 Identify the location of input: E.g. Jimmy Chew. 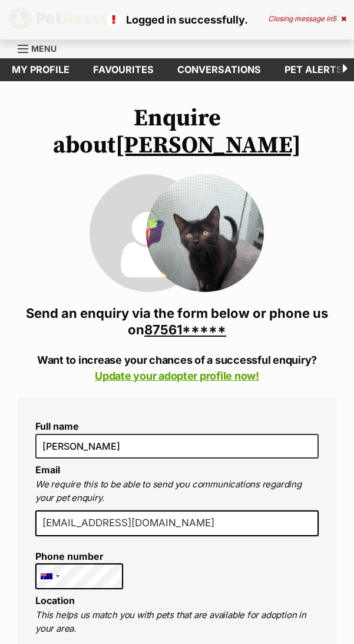
(177, 446).